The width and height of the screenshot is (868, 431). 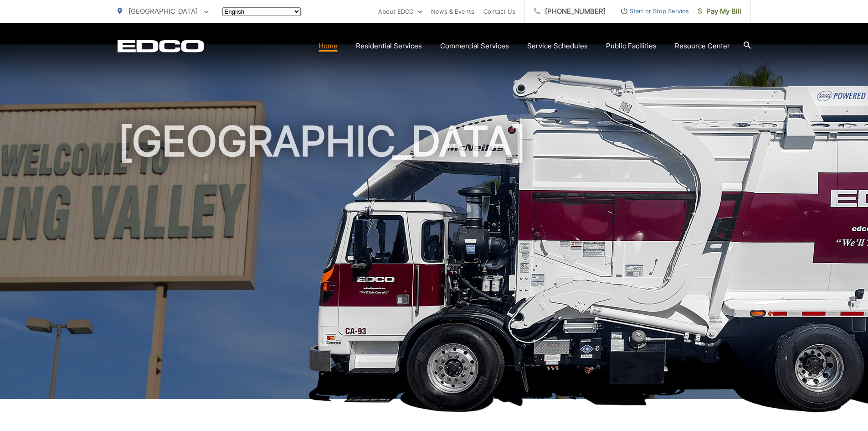 What do you see at coordinates (400, 11) in the screenshot?
I see `a: About EDCO` at bounding box center [400, 11].